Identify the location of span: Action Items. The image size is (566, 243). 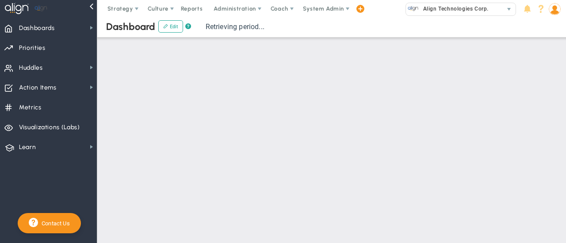
(38, 88).